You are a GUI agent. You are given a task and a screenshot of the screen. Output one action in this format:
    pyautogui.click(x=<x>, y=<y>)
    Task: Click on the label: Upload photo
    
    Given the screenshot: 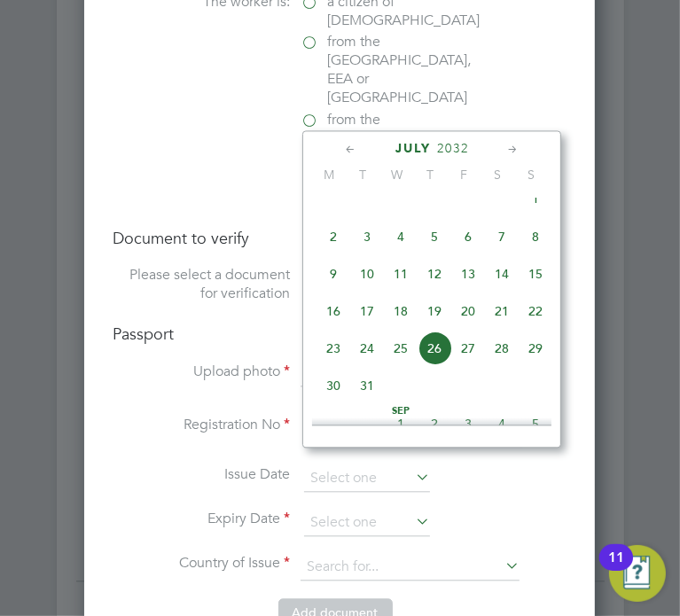 What is the action you would take?
    pyautogui.click(x=202, y=371)
    